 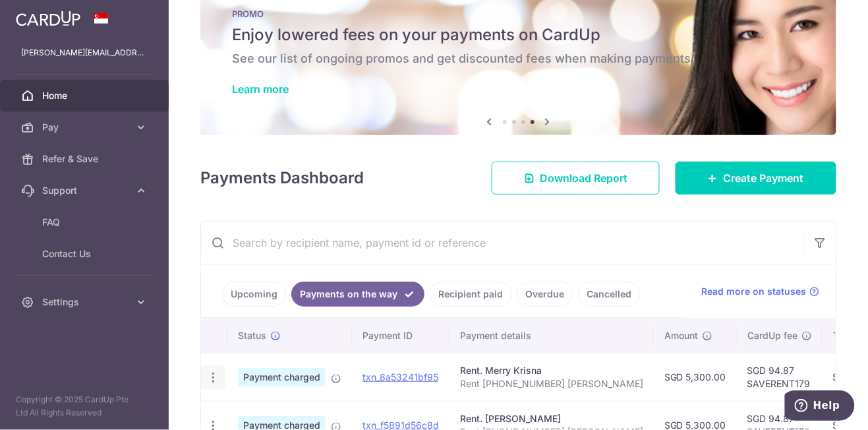 What do you see at coordinates (779, 377) in the screenshot?
I see `td: SGD 94.87 SAVERENT179` at bounding box center [779, 377].